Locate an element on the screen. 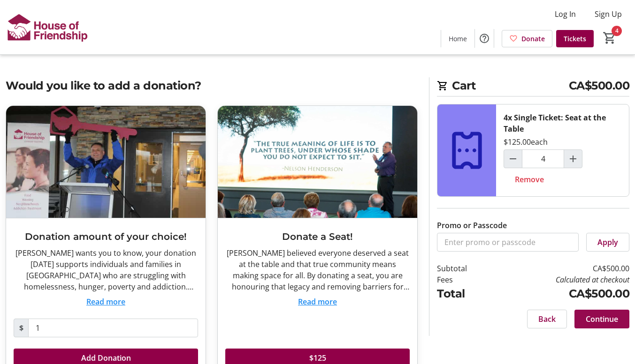  button: Decrement by one is located at coordinates (513, 159).